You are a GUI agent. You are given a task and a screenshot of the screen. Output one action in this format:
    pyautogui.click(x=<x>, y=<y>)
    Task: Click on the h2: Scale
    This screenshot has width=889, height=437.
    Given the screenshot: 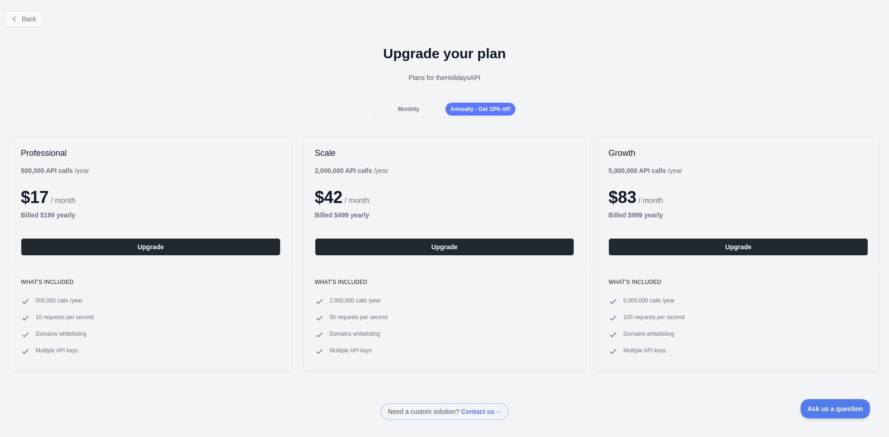 What is the action you would take?
    pyautogui.click(x=444, y=153)
    